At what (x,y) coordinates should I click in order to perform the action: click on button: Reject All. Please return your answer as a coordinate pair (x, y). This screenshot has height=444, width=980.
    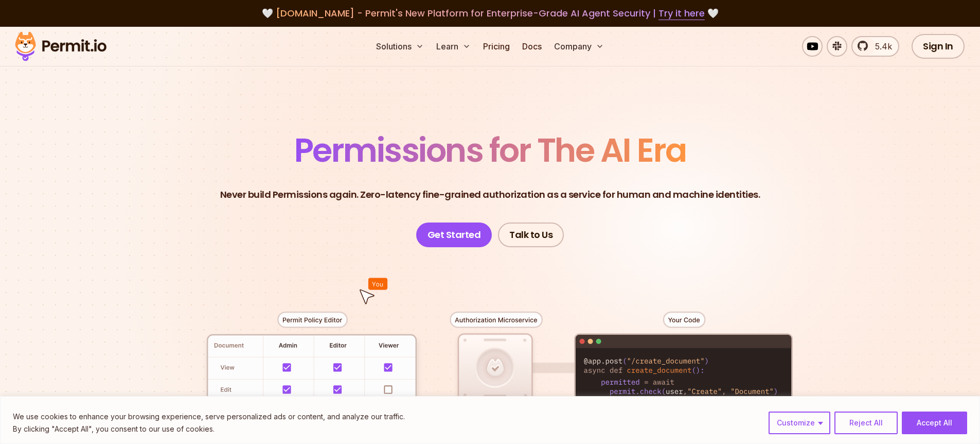
    Looking at the image, I should click on (866, 422).